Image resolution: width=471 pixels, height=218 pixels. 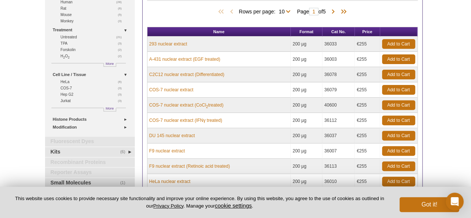 What do you see at coordinates (92, 119) in the screenshot?
I see `a: Histone Products` at bounding box center [92, 119].